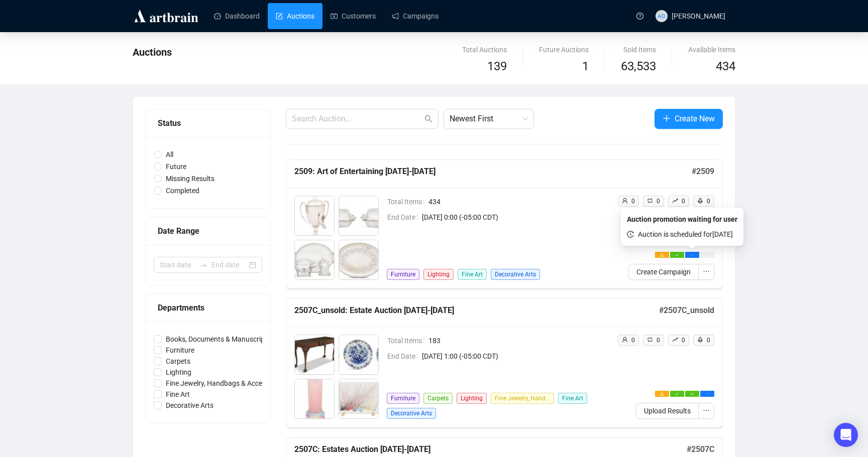  Describe the element at coordinates (358, 260) in the screenshot. I see `img: 4_1.jpg` at that location.